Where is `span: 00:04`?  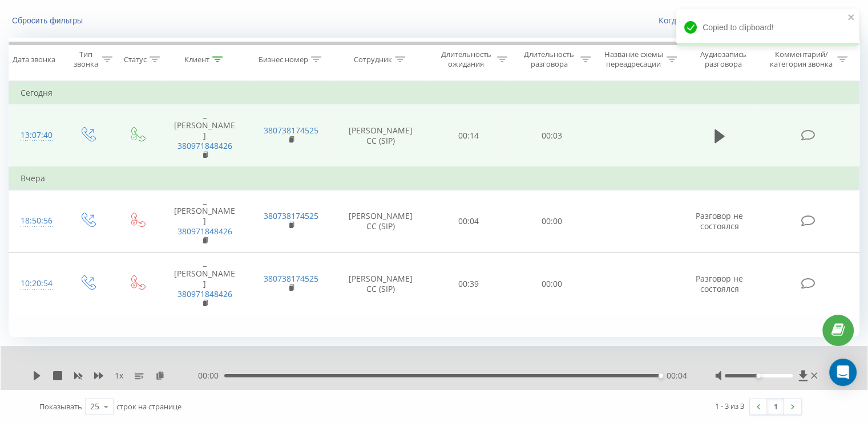 span: 00:04 is located at coordinates (677, 376).